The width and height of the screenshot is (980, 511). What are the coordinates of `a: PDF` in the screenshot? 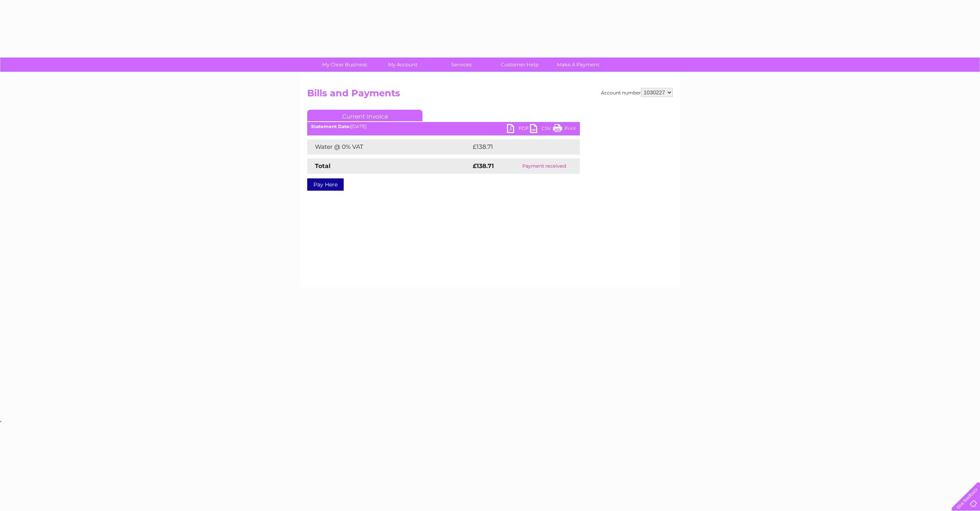 It's located at (519, 129).